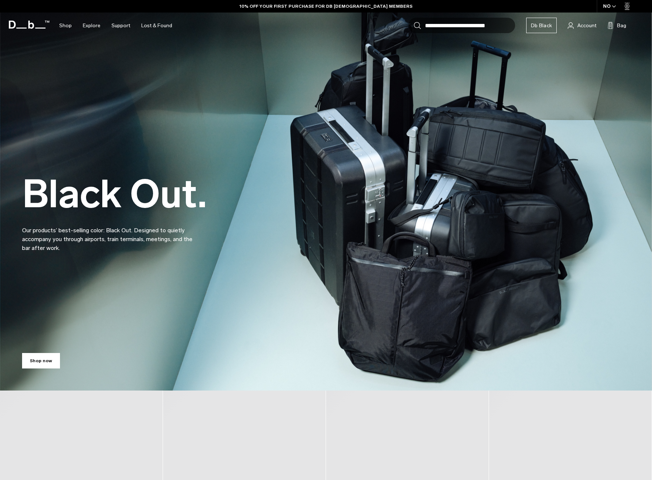 This screenshot has width=652, height=480. Describe the element at coordinates (621, 25) in the screenshot. I see `span: Bag` at that location.